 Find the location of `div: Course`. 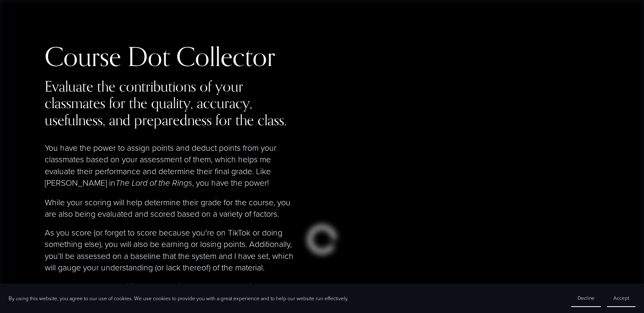

div: Course is located at coordinates (83, 56).